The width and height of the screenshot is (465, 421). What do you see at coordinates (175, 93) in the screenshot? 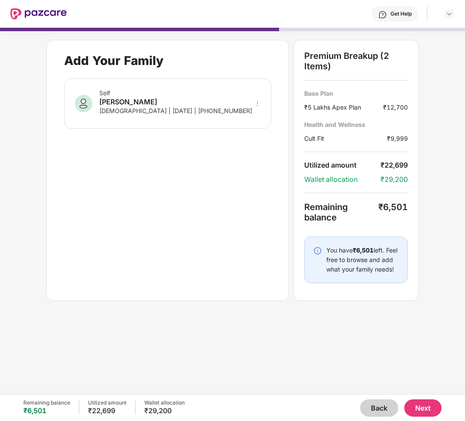
I see `div: Self` at bounding box center [175, 93].